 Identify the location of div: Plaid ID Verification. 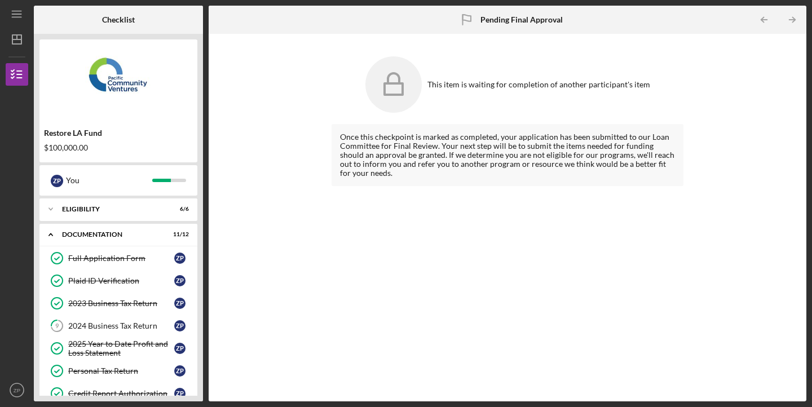
(121, 281).